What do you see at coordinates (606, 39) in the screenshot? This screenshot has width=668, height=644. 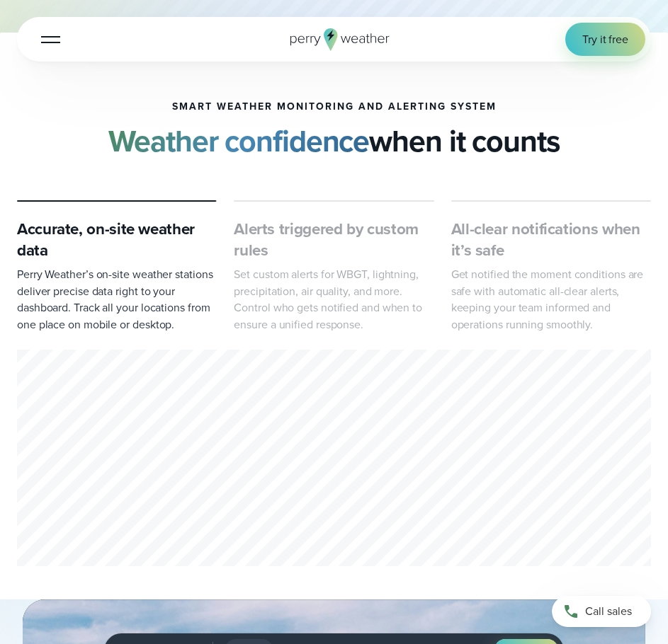 I see `span: Try it free` at bounding box center [606, 39].